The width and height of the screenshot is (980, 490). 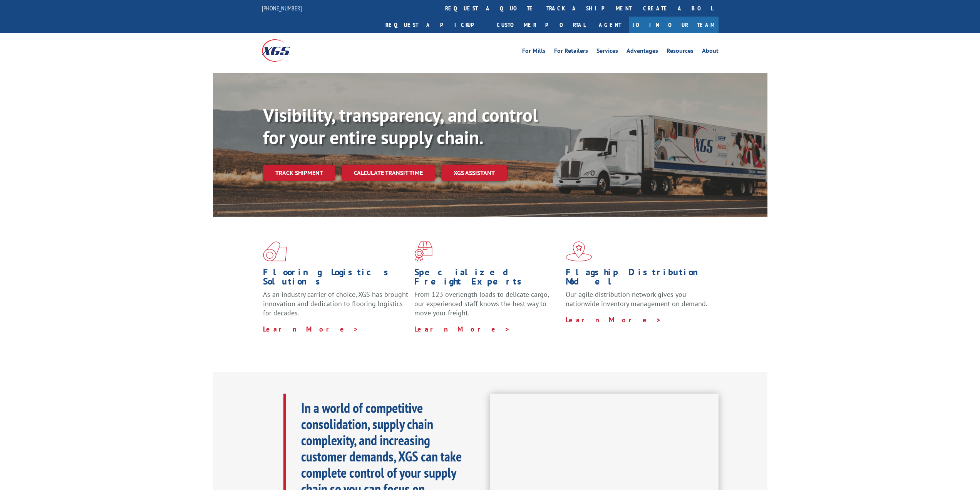 I want to click on a: Customer Portal, so click(x=541, y=25).